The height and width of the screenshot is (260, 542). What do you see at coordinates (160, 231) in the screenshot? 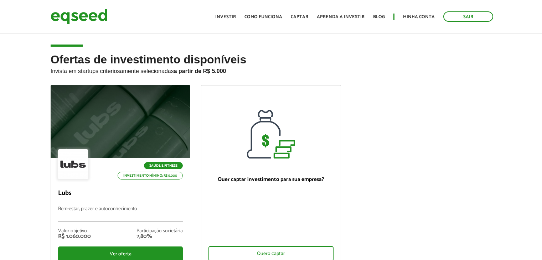
I see `div: Participação societária` at bounding box center [160, 231].